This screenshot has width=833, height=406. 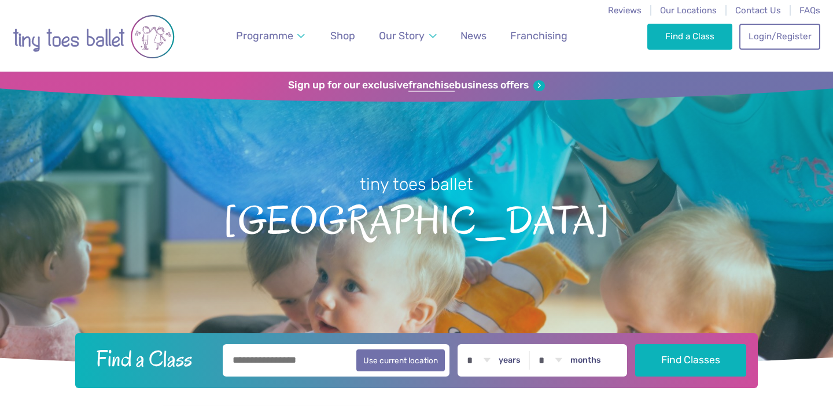 I want to click on a: Our Story, so click(x=408, y=36).